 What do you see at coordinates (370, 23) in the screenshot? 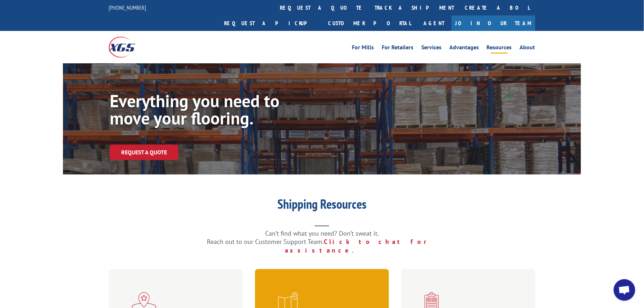
I see `a: Customer Portal` at bounding box center [370, 23].